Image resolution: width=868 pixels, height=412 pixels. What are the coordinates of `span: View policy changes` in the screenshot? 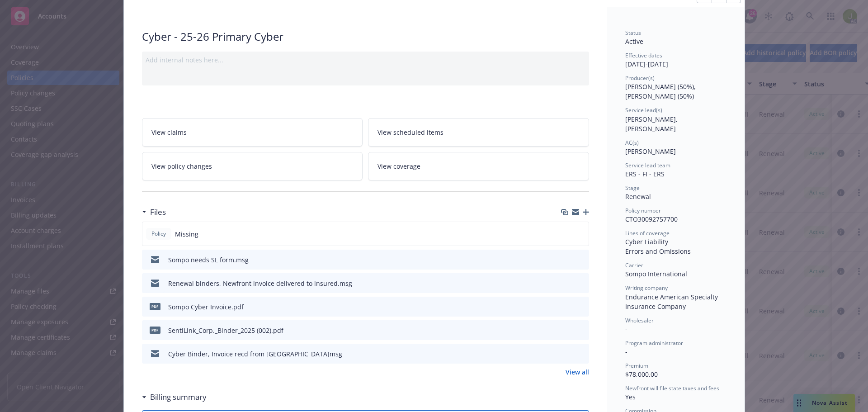 It's located at (182, 166).